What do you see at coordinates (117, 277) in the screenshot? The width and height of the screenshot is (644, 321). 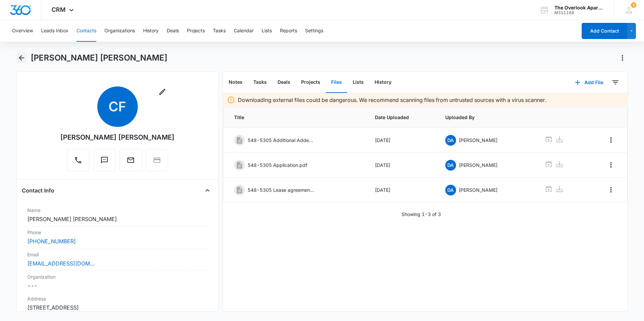 I see `label: Organization` at bounding box center [117, 277].